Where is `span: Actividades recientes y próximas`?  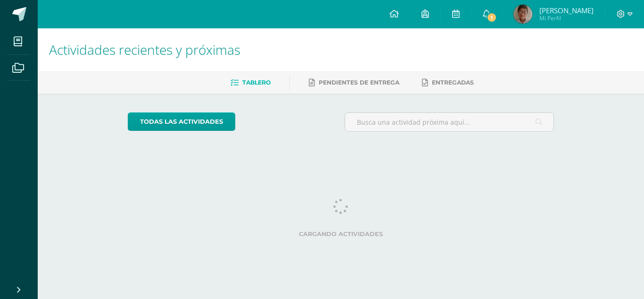
span: Actividades recientes y próximas is located at coordinates (145, 49).